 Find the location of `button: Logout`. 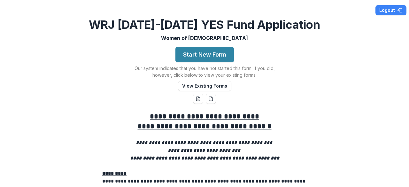

button: Logout is located at coordinates (391, 10).